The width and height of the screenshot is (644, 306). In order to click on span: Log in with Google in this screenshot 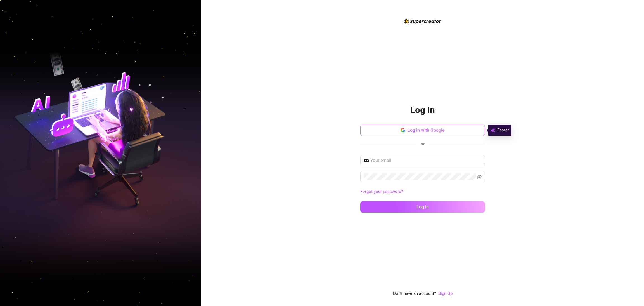, I will do `click(426, 130)`.